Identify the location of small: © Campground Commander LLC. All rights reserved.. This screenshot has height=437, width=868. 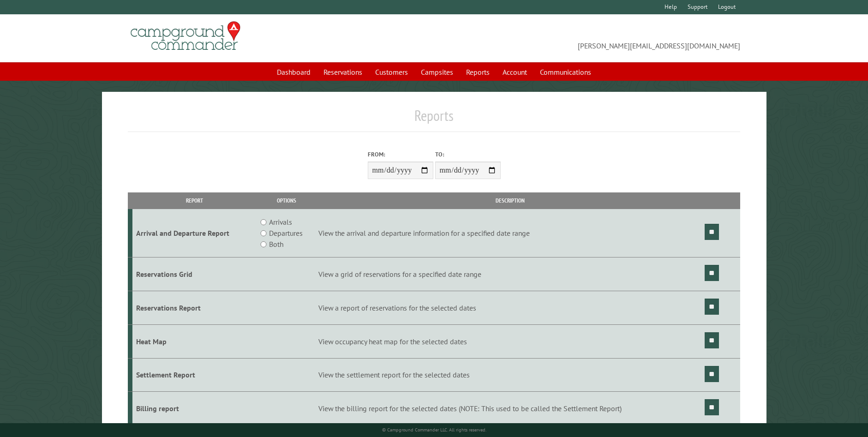
(434, 429).